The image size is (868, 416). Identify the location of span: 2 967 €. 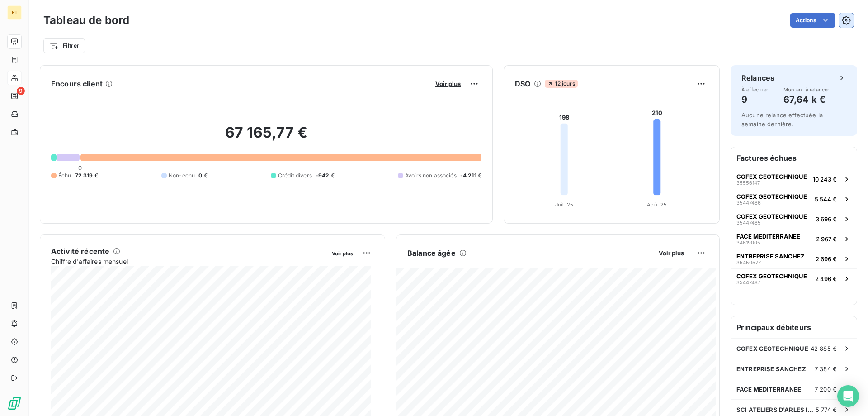
(826, 239).